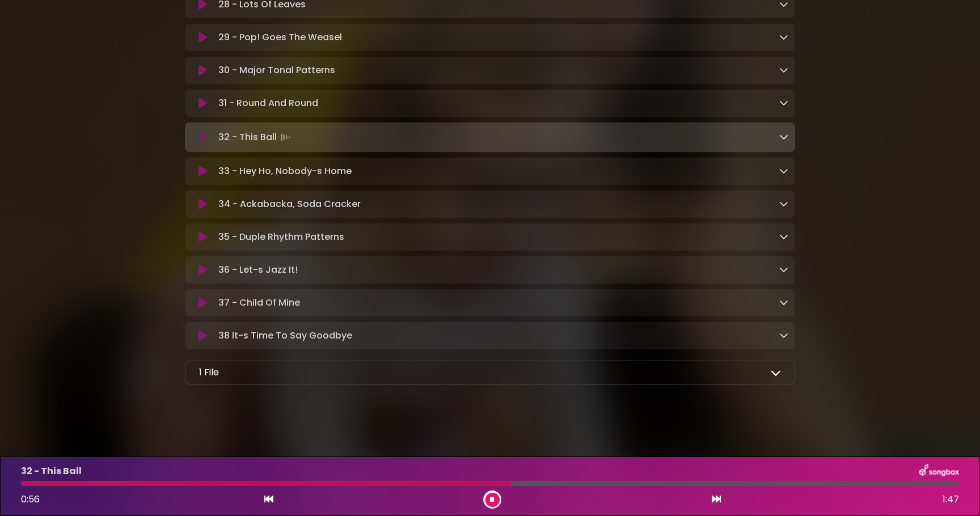 The width and height of the screenshot is (980, 516). What do you see at coordinates (280, 38) in the screenshot?
I see `p: 29 - Pop! Goes The Weasel` at bounding box center [280, 38].